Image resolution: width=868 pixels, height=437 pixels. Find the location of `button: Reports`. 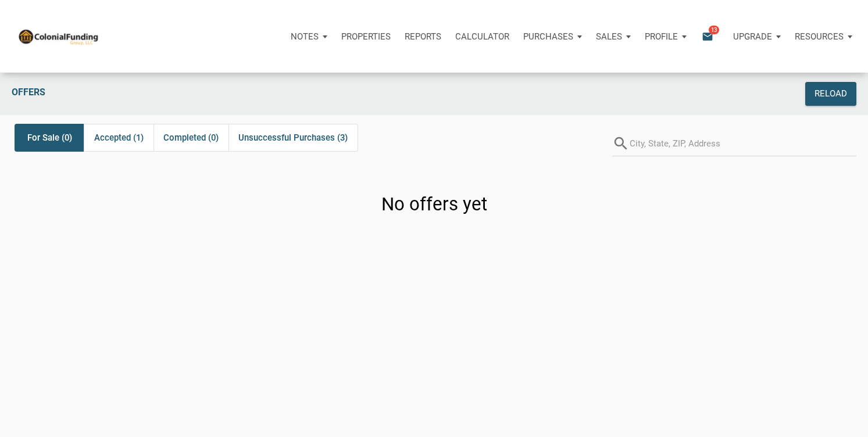

button: Reports is located at coordinates (423, 36).